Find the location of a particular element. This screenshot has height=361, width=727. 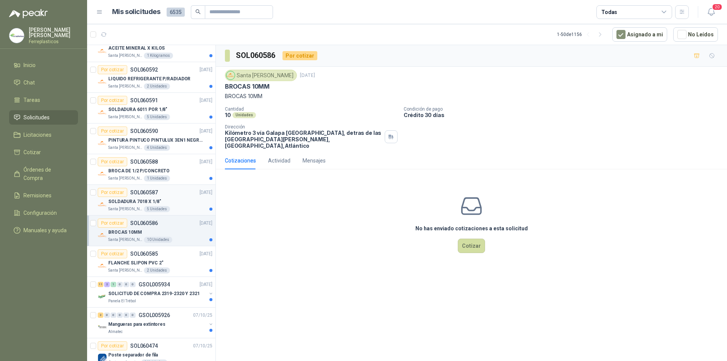

a: Solicitudes is located at coordinates (44, 117).